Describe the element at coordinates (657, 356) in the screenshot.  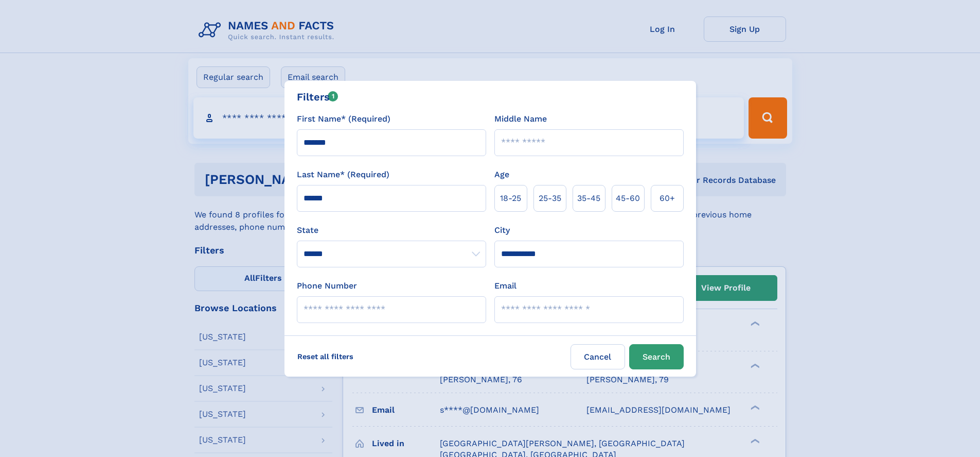
I see `button: Search` at that location.